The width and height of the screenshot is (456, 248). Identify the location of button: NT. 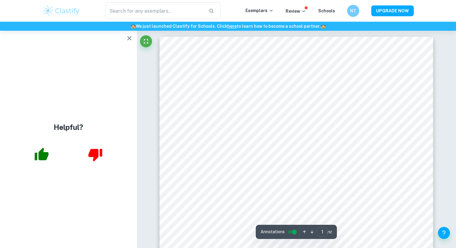
(353, 11).